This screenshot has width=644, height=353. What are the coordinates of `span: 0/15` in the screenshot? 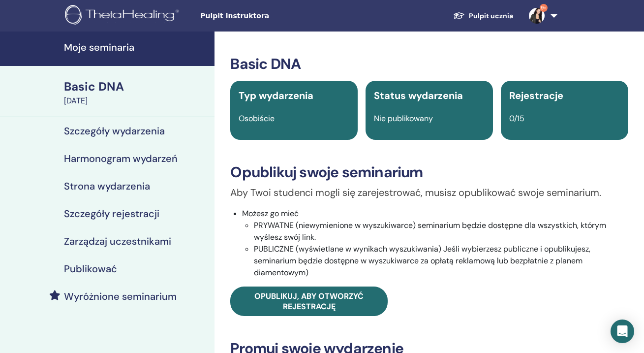 It's located at (517, 118).